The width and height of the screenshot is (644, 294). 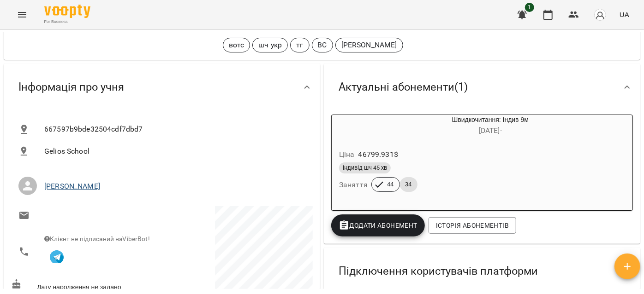 What do you see at coordinates (353, 185) in the screenshot?
I see `h6: Заняття` at bounding box center [353, 185].